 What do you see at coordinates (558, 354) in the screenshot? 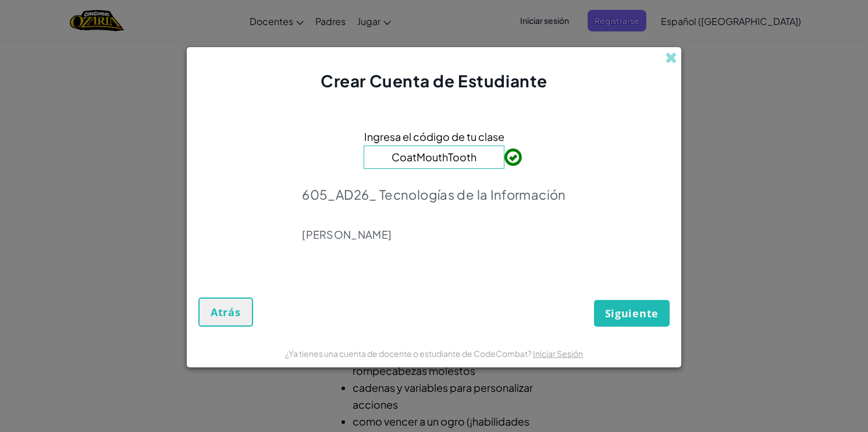
I see `a: Iniciar Sesión` at bounding box center [558, 354].